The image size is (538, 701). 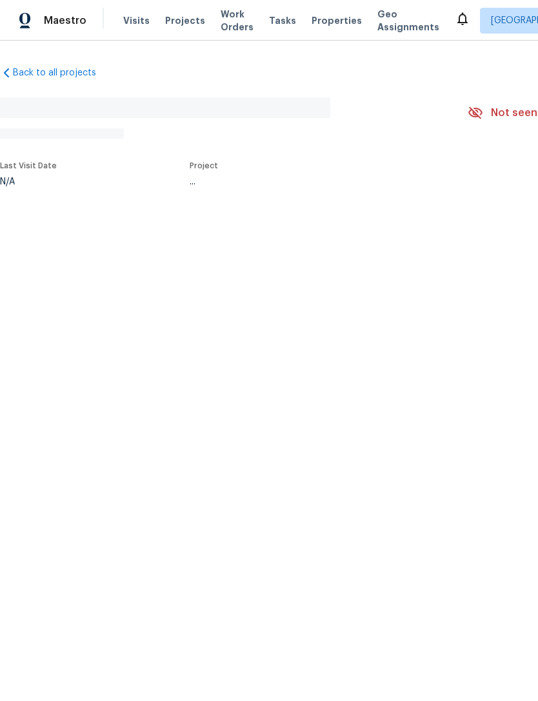 I want to click on span: Projects, so click(x=185, y=21).